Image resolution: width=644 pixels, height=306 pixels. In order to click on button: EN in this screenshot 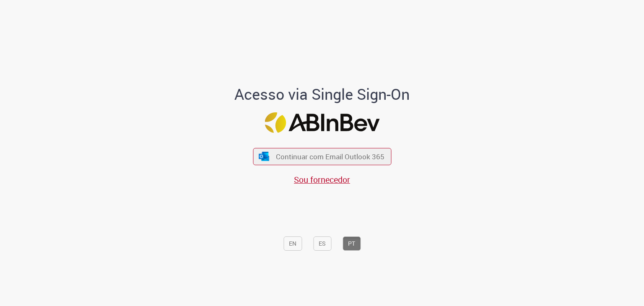, I will do `click(293, 243)`.